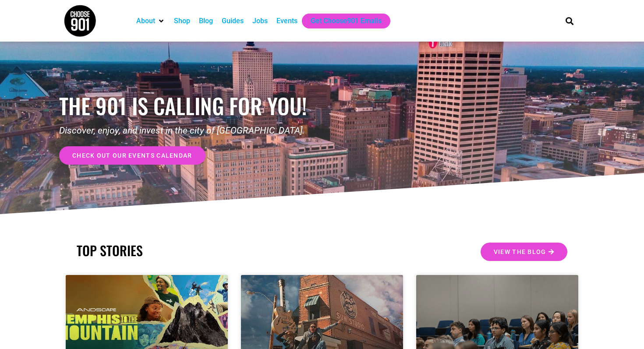 This screenshot has height=349, width=644. Describe the element at coordinates (524, 252) in the screenshot. I see `a: View the Blog` at that location.